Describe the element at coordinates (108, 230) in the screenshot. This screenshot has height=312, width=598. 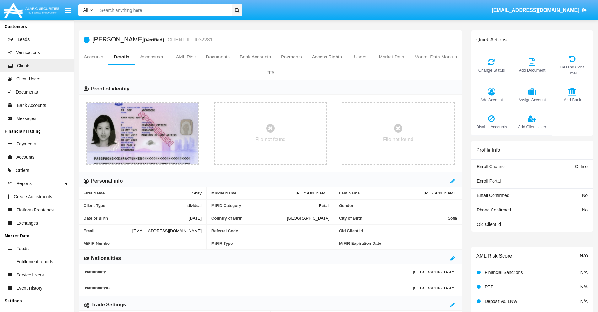
I see `span: Email` at that location.